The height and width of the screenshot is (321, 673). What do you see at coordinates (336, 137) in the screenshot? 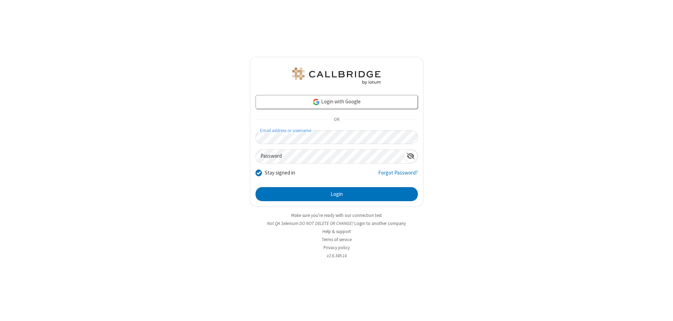
I see `input: Email address or username` at bounding box center [336, 137].